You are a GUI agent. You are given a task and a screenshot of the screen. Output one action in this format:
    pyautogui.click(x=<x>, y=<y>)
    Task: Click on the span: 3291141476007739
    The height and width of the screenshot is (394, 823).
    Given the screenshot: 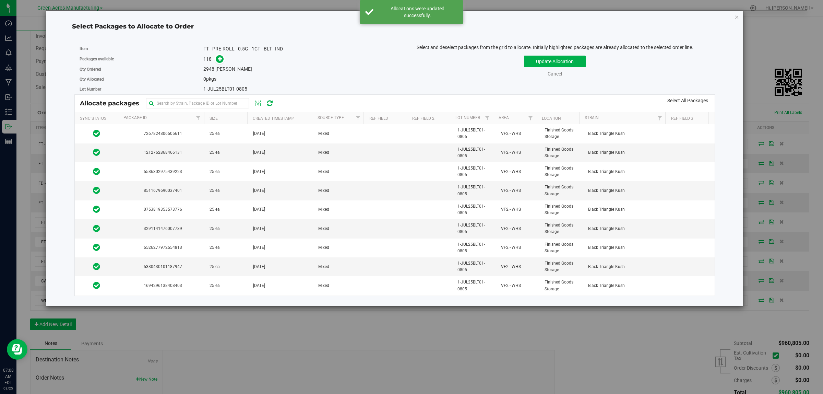 What is the action you would take?
    pyautogui.click(x=162, y=228)
    